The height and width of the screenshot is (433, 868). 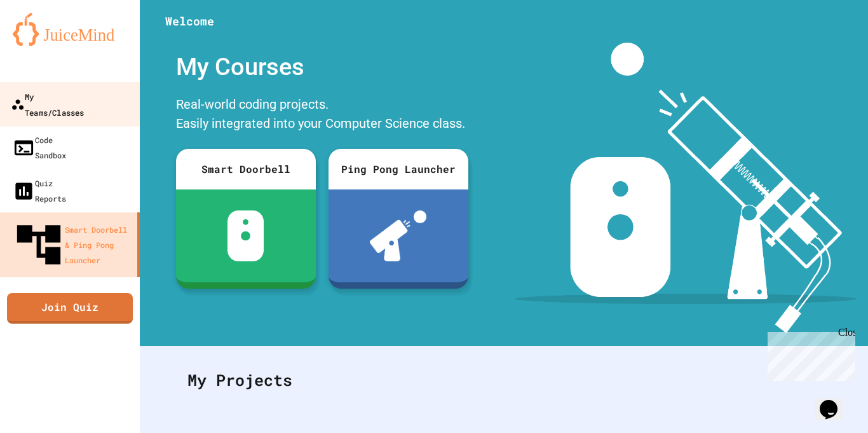 What do you see at coordinates (398, 236) in the screenshot?
I see `img: ppl-with-ball.png` at bounding box center [398, 236].